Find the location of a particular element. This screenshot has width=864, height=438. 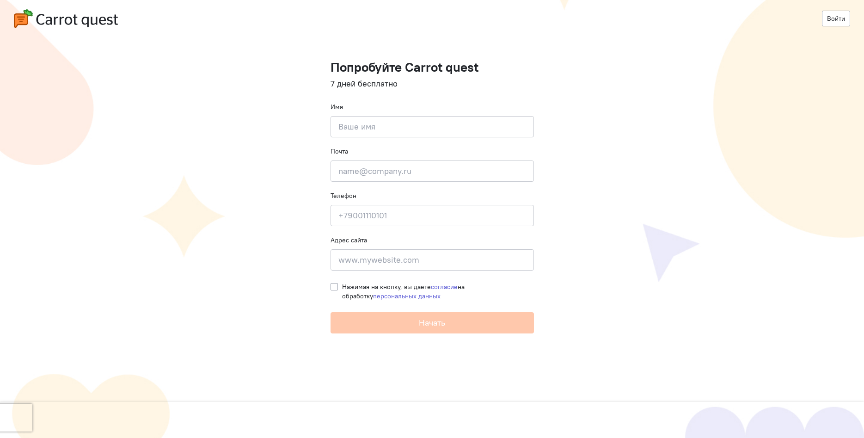

h1: Попробуйте Carrot quest is located at coordinates (432, 67).